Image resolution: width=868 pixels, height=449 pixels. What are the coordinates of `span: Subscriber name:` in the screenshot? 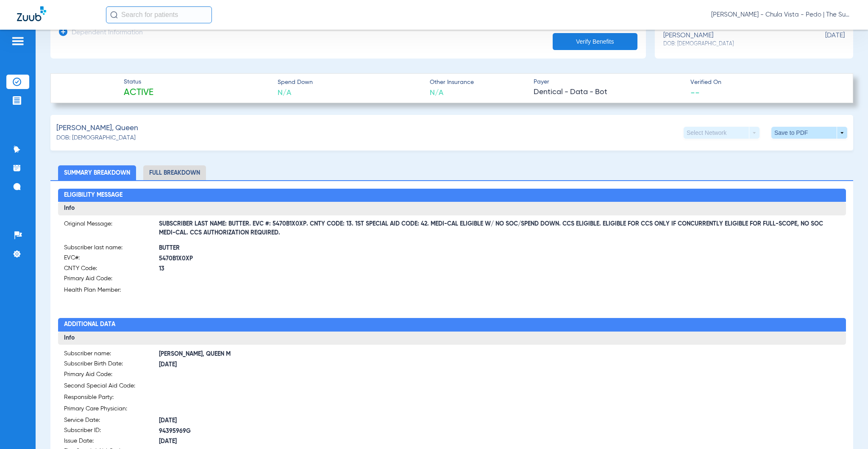 It's located at (112, 355).